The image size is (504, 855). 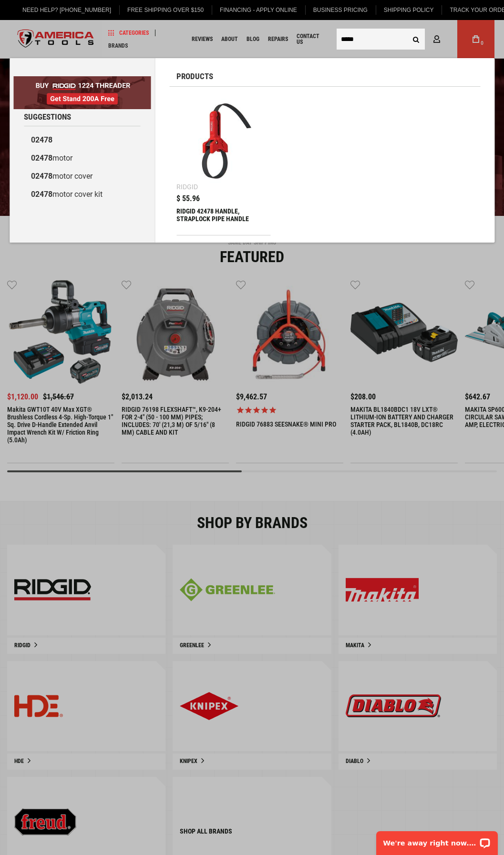 What do you see at coordinates (194, 76) in the screenshot?
I see `span: Products` at bounding box center [194, 76].